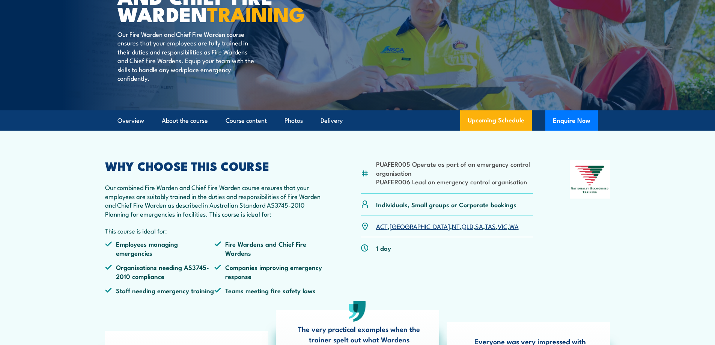 The height and width of the screenshot is (345, 715). I want to click on button: Enquire Now, so click(572, 120).